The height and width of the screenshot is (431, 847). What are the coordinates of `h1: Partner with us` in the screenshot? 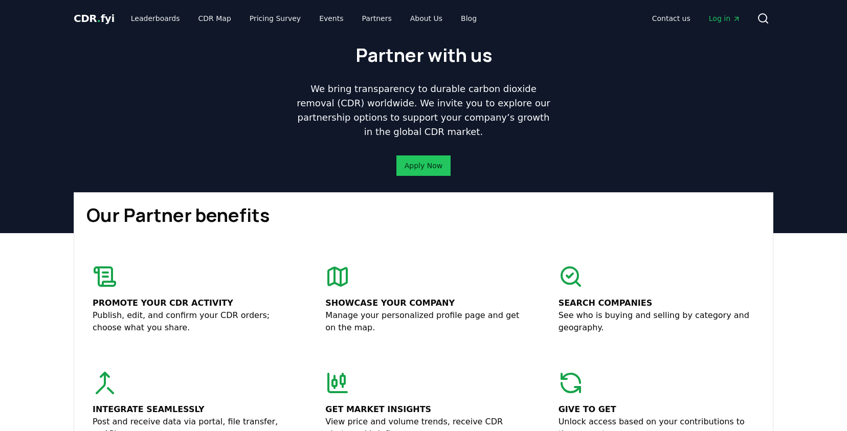 It's located at (423, 55).